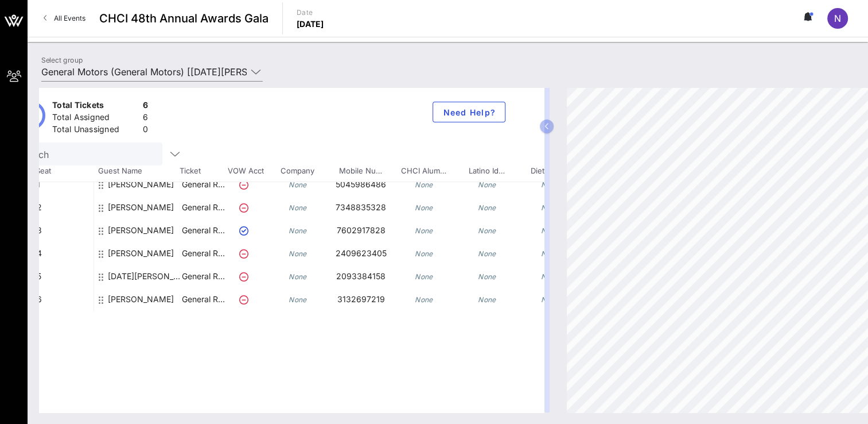  Describe the element at coordinates (141, 303) in the screenshot. I see `div: Matt Ybarra` at that location.